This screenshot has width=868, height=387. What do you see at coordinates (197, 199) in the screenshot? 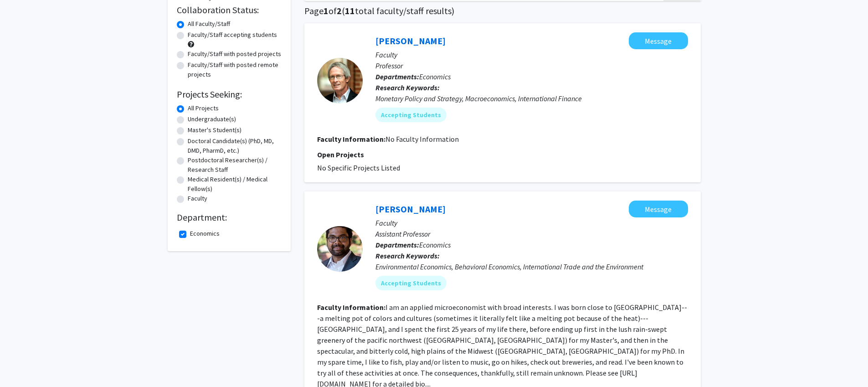
I see `label: Faculty` at bounding box center [197, 199].